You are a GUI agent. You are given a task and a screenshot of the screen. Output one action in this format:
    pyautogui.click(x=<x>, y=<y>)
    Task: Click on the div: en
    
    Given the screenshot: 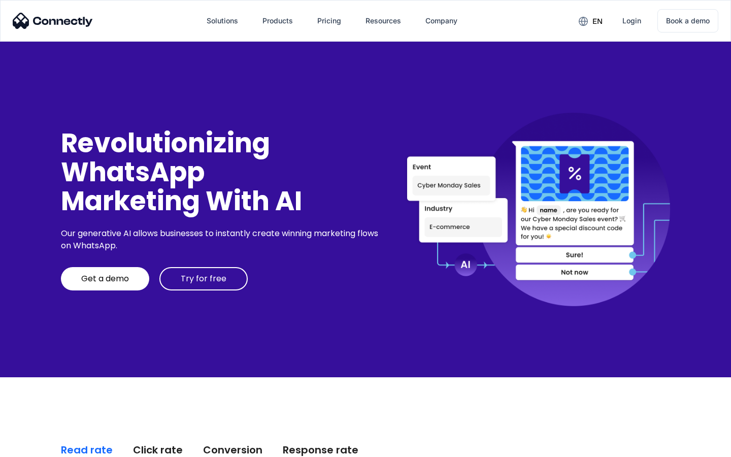 What is the action you would take?
    pyautogui.click(x=598, y=21)
    